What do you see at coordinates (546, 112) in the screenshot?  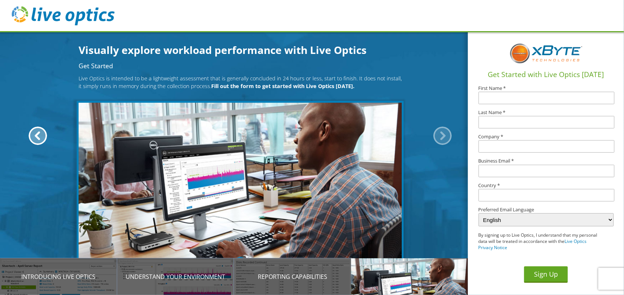 I see `label: Last Name *` at bounding box center [546, 112].